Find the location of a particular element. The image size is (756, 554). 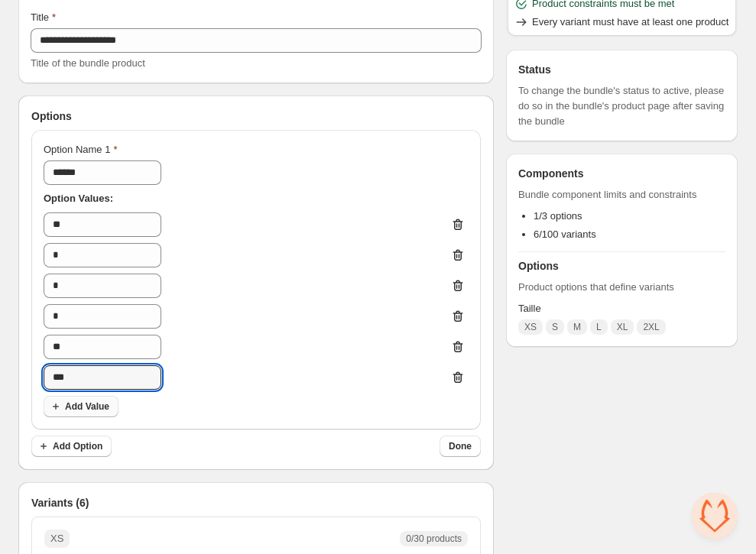

button: Delete value 6 is located at coordinates (458, 378).